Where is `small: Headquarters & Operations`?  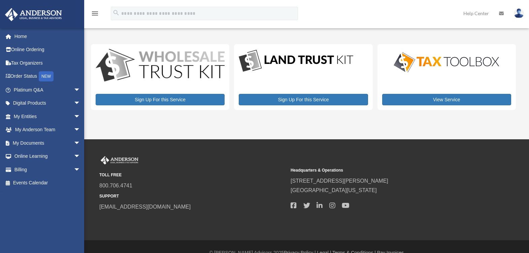 small: Headquarters & Operations is located at coordinates (384, 171).